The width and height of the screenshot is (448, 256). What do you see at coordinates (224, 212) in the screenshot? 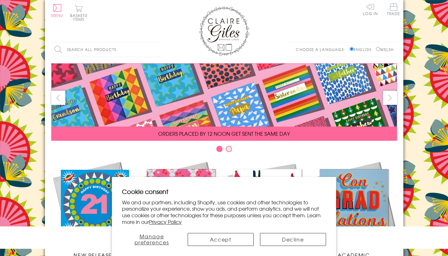
I see `p: We and our partners, including Shopify, use cookies and other technologies to personalize your ex...` at bounding box center [224, 212].